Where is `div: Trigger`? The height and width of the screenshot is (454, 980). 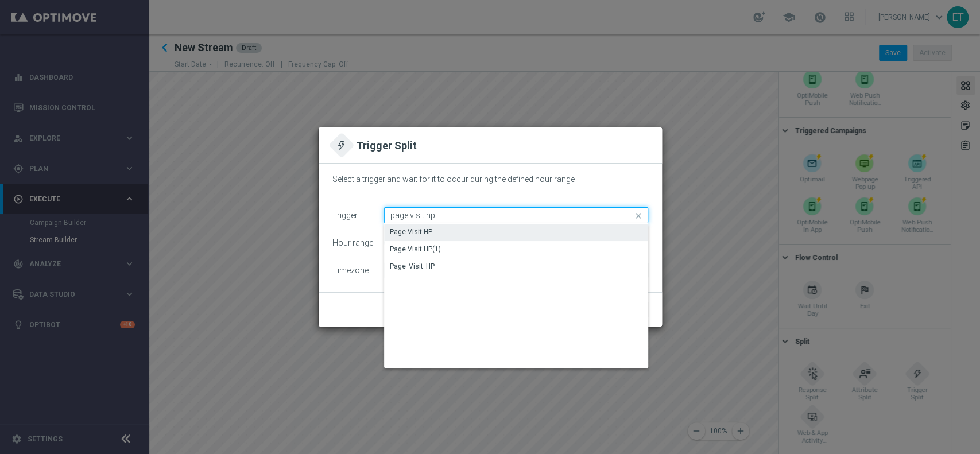 div: Trigger is located at coordinates (359, 215).